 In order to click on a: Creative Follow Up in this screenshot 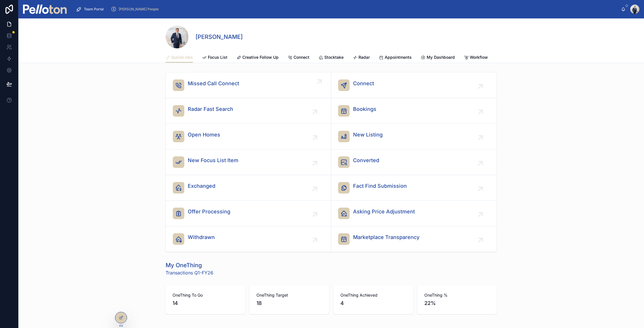, I will do `click(258, 58)`.